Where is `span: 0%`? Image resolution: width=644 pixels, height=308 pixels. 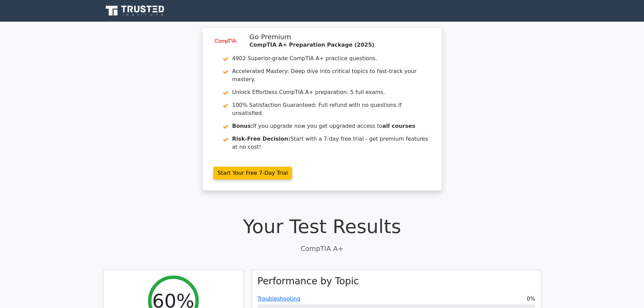 span: 0% is located at coordinates (531, 299).